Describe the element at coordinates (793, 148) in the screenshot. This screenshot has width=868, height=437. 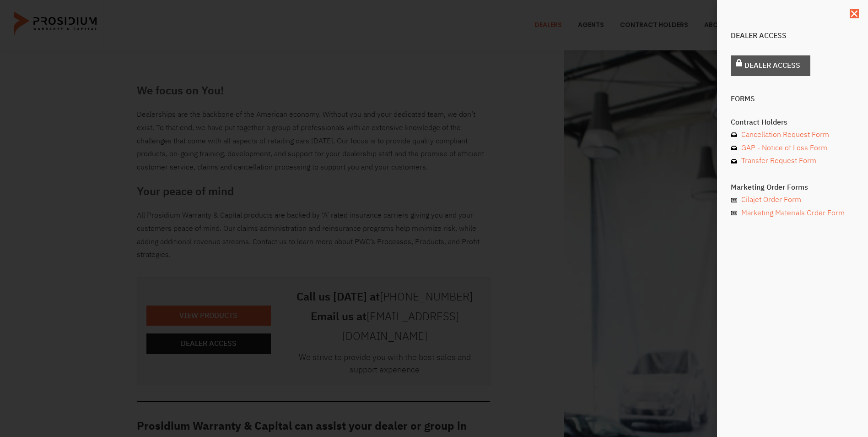
I see `a: GAP - Notice of Loss Form` at that location.